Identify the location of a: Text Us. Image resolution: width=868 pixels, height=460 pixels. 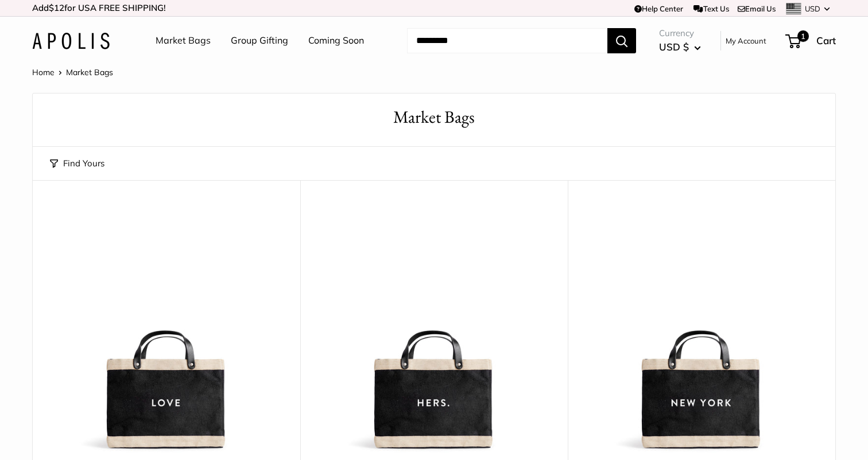
(710, 9).